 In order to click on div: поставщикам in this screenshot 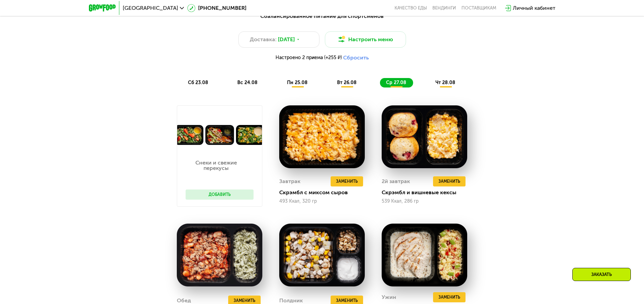, I will do `click(479, 8)`.